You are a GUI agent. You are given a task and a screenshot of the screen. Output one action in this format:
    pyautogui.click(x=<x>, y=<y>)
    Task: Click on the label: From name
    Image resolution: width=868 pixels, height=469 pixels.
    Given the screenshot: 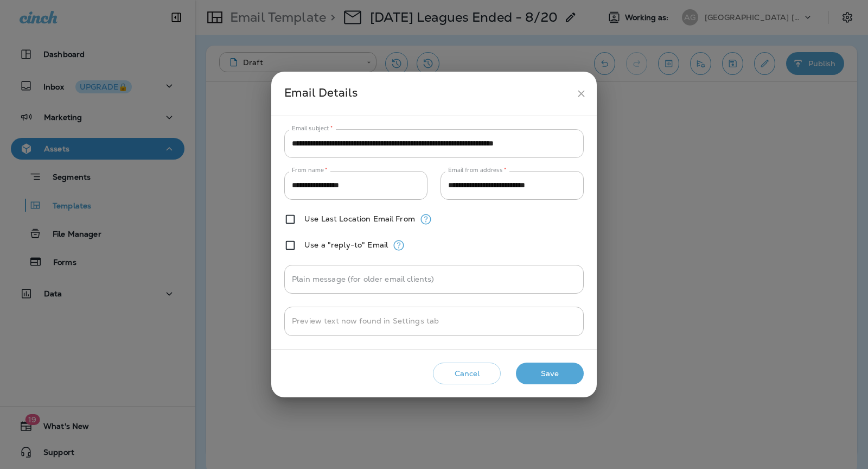 What is the action you would take?
    pyautogui.click(x=310, y=170)
    